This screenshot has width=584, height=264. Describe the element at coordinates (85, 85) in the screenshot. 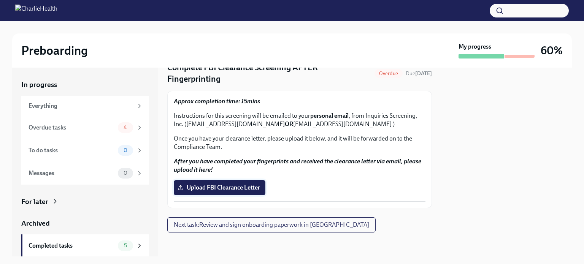

I see `div: In progress` at that location.